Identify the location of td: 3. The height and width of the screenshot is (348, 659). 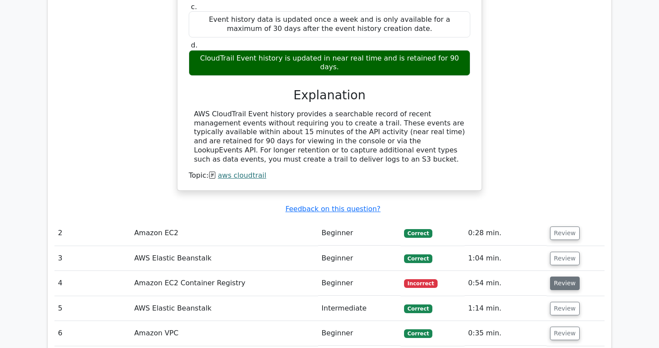
(92, 258).